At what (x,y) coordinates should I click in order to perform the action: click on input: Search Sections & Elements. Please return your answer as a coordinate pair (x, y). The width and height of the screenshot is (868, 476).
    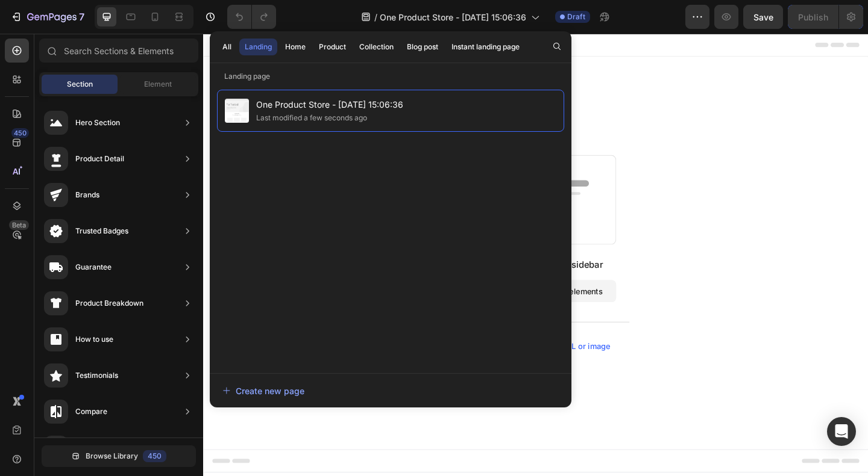
    Looking at the image, I should click on (119, 50).